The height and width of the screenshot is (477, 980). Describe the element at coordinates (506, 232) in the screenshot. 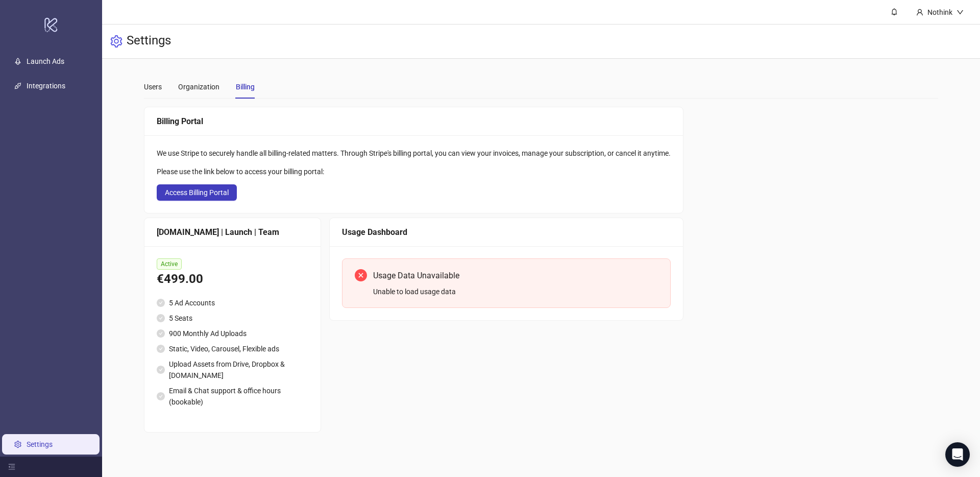

I see `div: Usage Dashboard` at that location.